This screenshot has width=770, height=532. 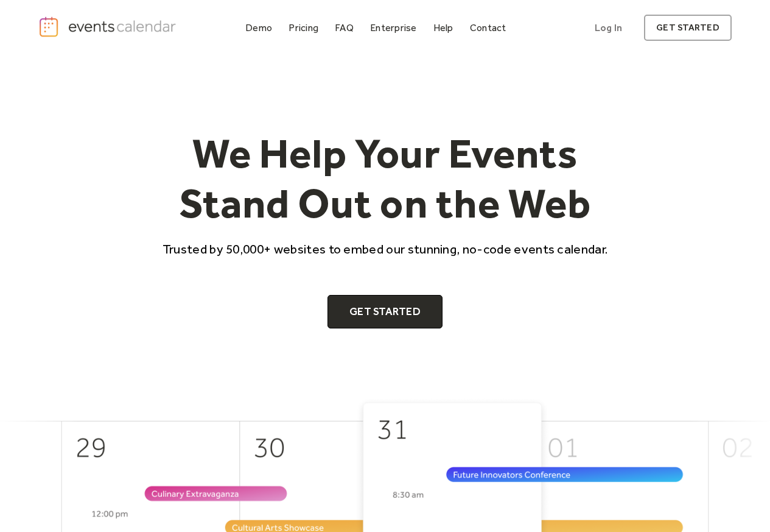 I want to click on div: Pricing, so click(x=304, y=27).